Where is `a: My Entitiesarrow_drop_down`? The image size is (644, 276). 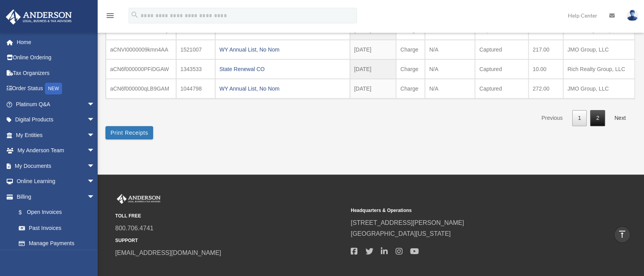
a: My Entitiesarrow_drop_down is located at coordinates (56, 135).